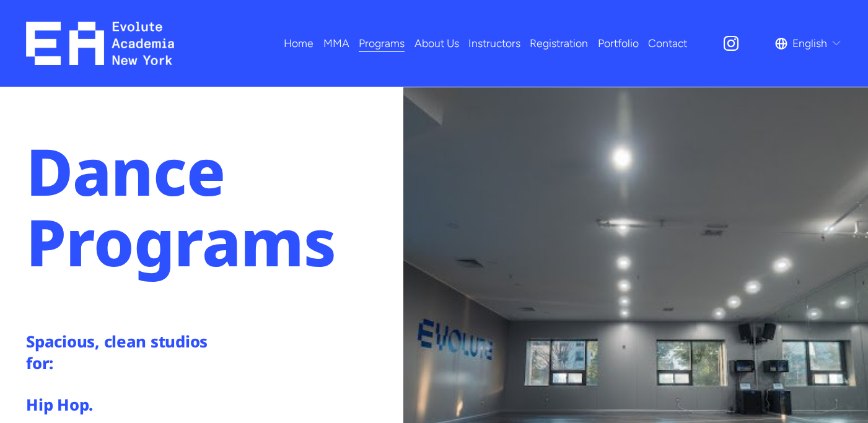  I want to click on a: Home, so click(299, 43).